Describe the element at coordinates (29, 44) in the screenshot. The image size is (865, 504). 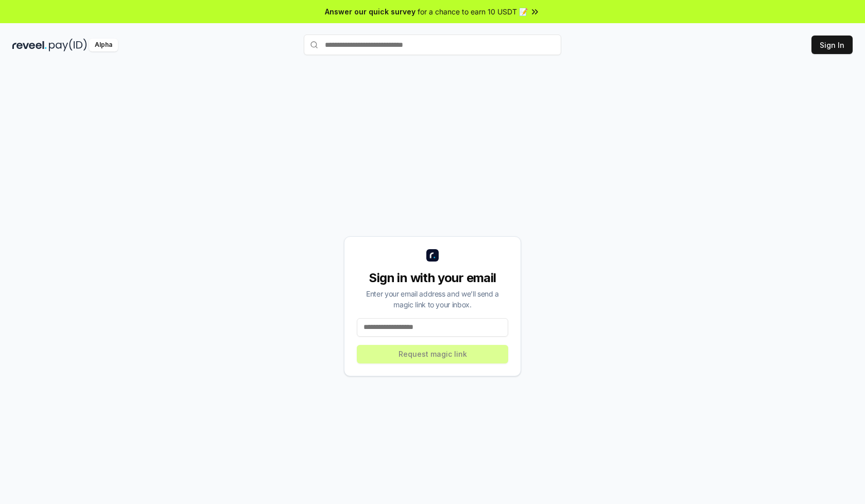
I see `img: reveel_dark` at that location.